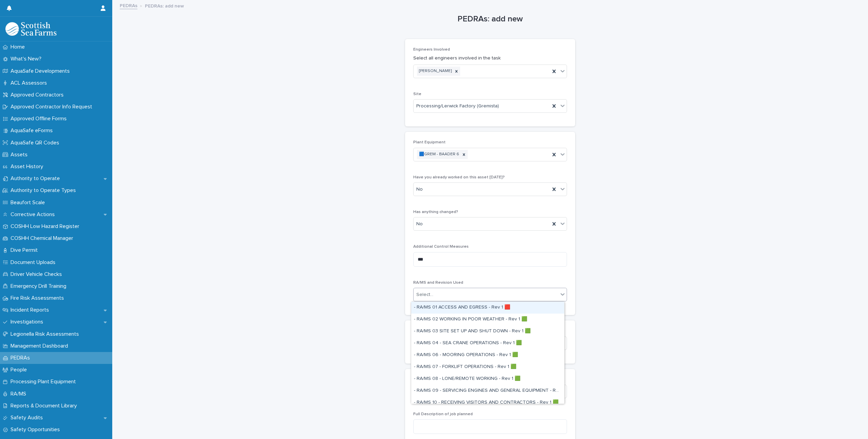 The height and width of the screenshot is (439, 868). Describe the element at coordinates (488, 331) in the screenshot. I see `div: - RA/MS 03 SITE SET UP AND SHUT DOWN - Rev 1 🟩` at that location.